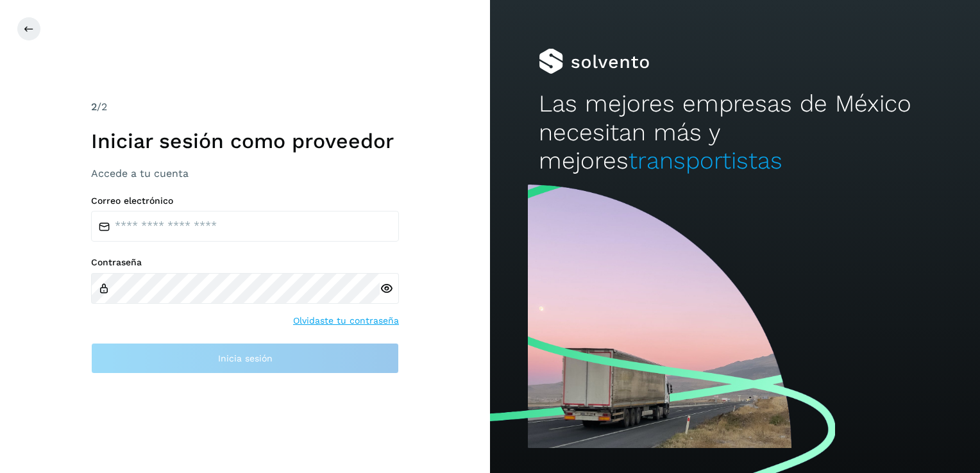  What do you see at coordinates (734, 132) in the screenshot?
I see `h2: Las mejores empresas de México necesitan más y mejores` at bounding box center [734, 132].